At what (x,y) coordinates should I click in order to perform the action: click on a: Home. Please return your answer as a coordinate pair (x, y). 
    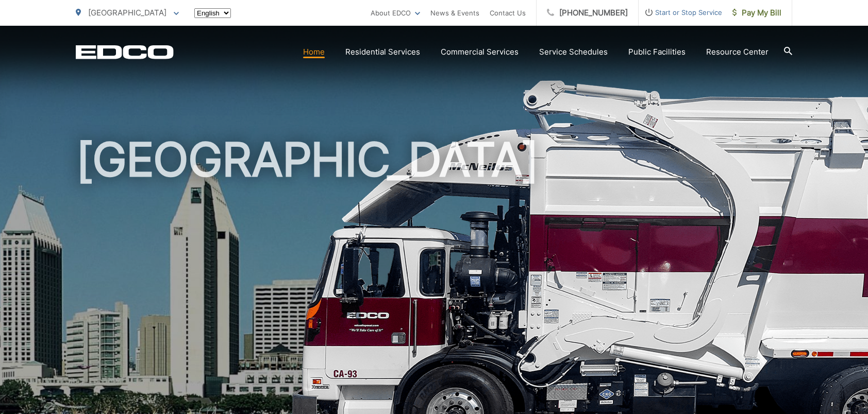
    Looking at the image, I should click on (314, 52).